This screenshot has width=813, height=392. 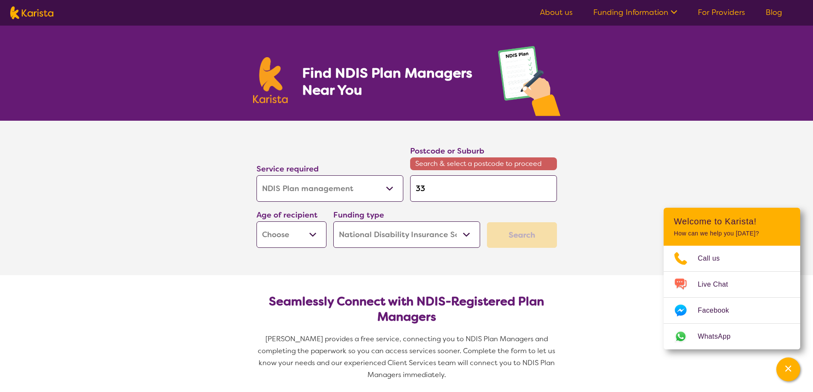 What do you see at coordinates (732, 279) in the screenshot?
I see `div: Channel Menu` at bounding box center [732, 279].